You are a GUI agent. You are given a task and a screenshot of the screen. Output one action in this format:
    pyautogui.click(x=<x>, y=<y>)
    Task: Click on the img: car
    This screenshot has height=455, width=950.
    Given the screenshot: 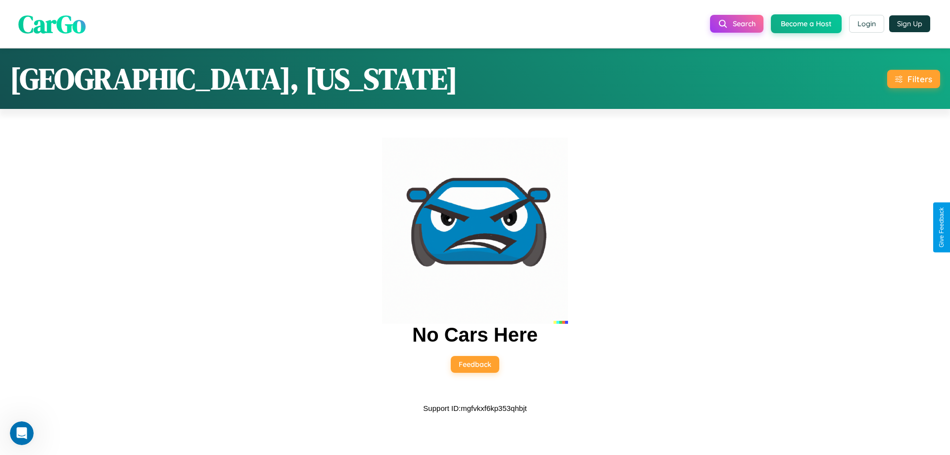 What is the action you would take?
    pyautogui.click(x=475, y=231)
    